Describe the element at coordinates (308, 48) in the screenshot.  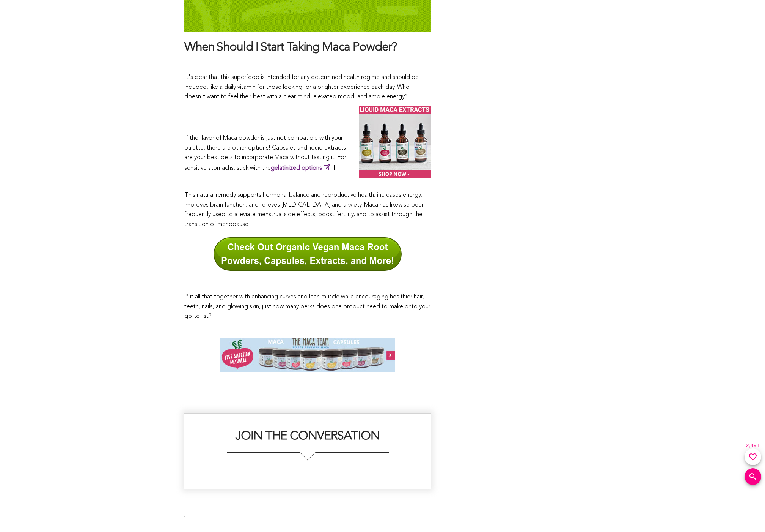
I see `h2: When Should I Start Taking Maca Powder?` at that location.